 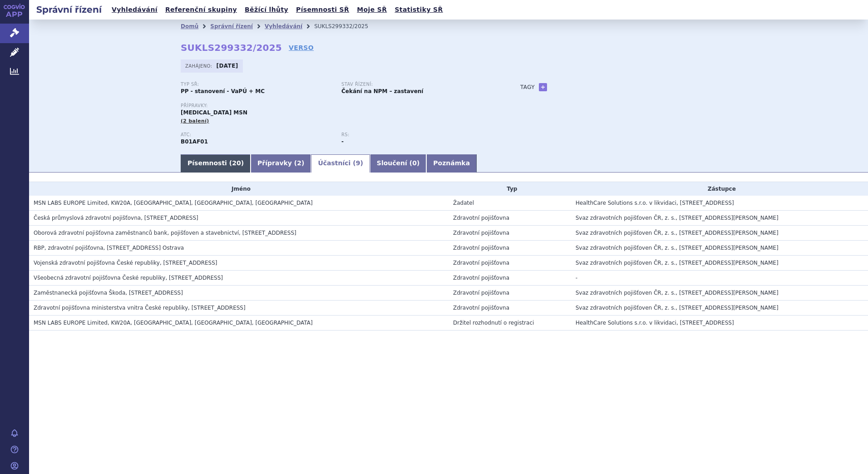 I want to click on p: Přípravky:, so click(x=342, y=106).